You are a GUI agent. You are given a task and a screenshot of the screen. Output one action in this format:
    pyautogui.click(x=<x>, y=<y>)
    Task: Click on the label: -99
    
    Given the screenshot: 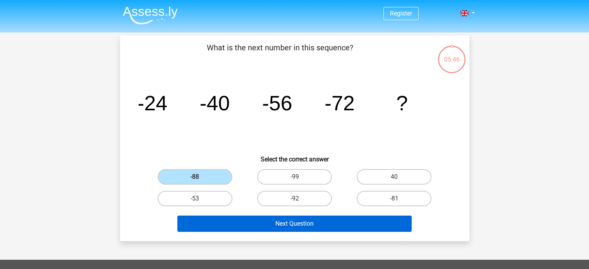 What is the action you would take?
    pyautogui.click(x=294, y=177)
    